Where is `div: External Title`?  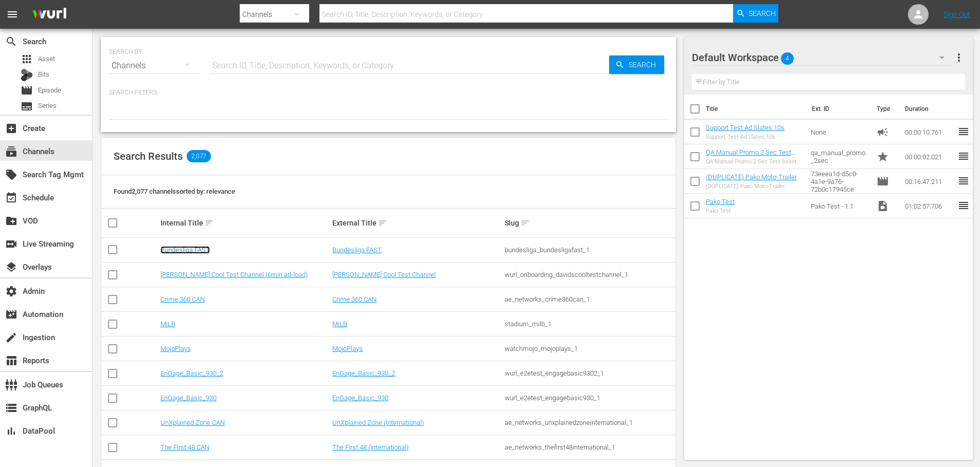
div: External Title is located at coordinates (416, 223).